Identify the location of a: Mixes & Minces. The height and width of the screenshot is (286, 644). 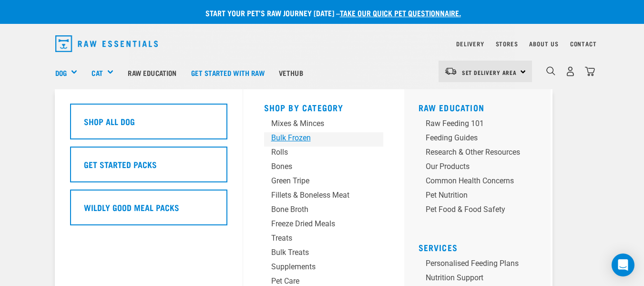
(323, 125).